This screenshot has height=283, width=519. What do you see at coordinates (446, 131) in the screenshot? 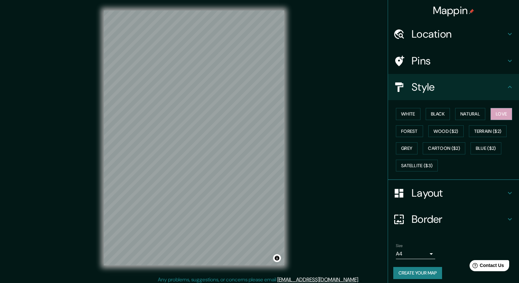
I see `button: Wood ($2)` at bounding box center [446, 131].